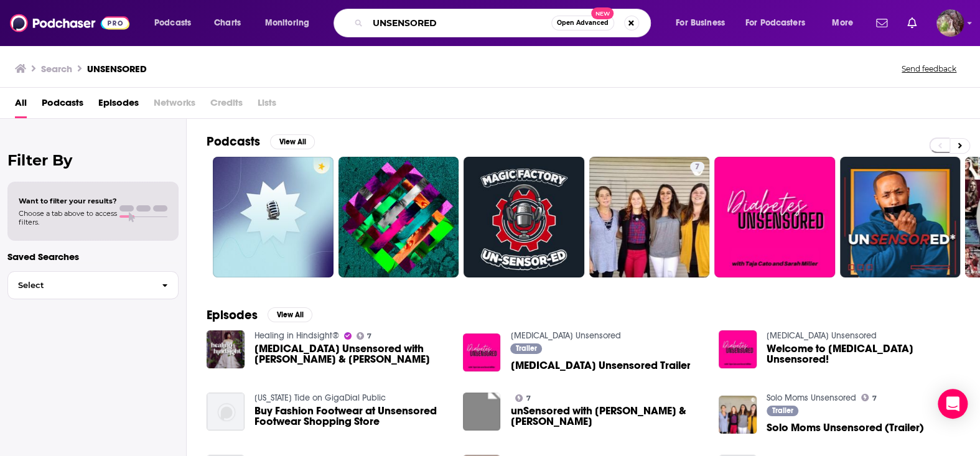 The height and width of the screenshot is (456, 980). I want to click on button: Show profile menu, so click(950, 23).